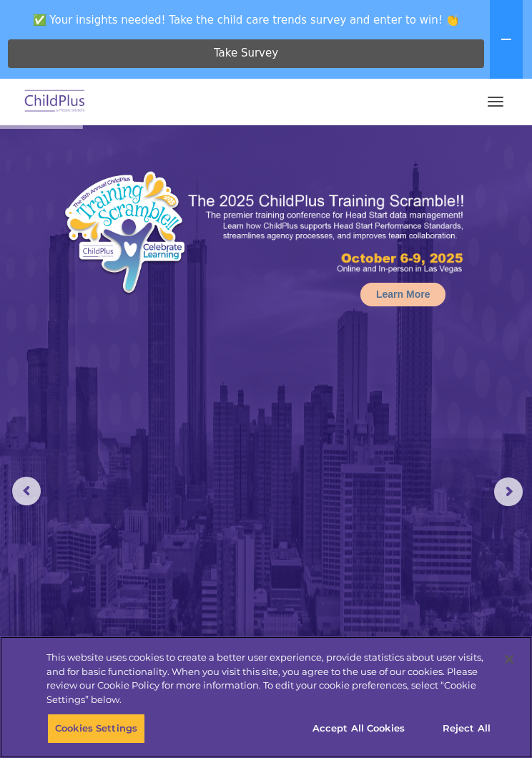  What do you see at coordinates (246, 53) in the screenshot?
I see `a: Take Survey` at bounding box center [246, 53].